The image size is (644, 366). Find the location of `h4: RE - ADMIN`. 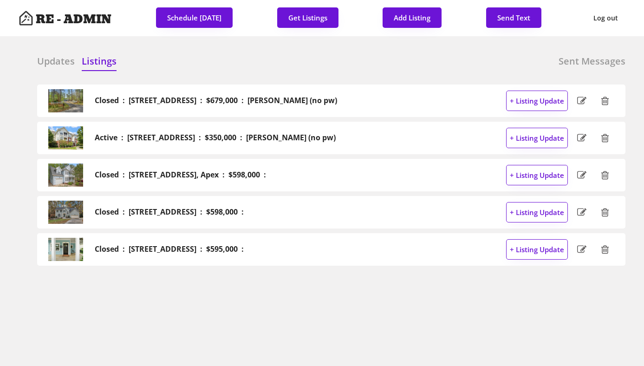

h4: RE - ADMIN is located at coordinates (73, 19).